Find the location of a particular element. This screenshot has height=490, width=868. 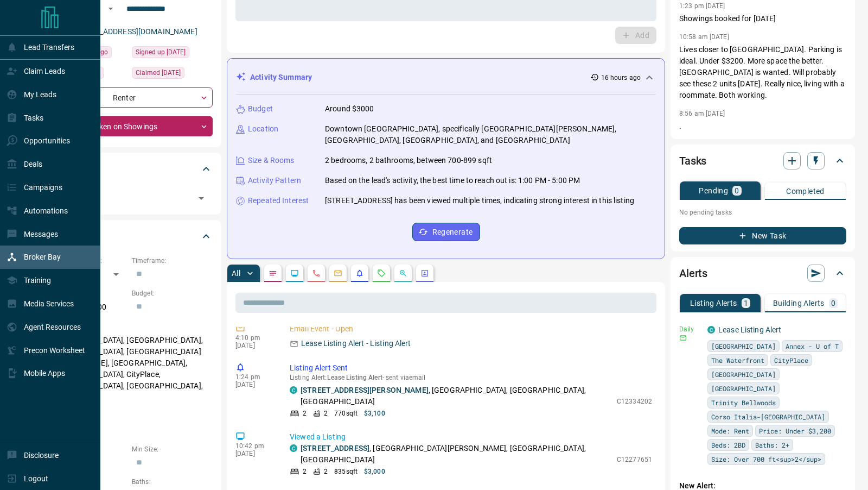

p: Location is located at coordinates (263, 129).